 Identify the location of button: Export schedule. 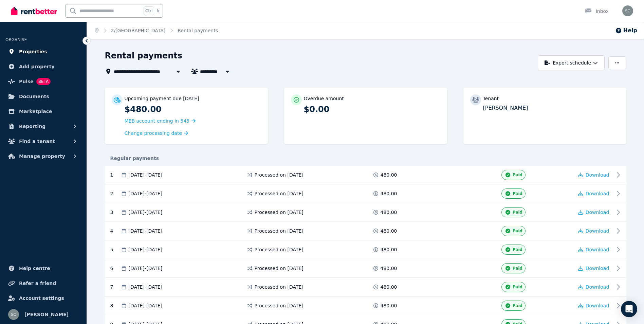
(571, 63).